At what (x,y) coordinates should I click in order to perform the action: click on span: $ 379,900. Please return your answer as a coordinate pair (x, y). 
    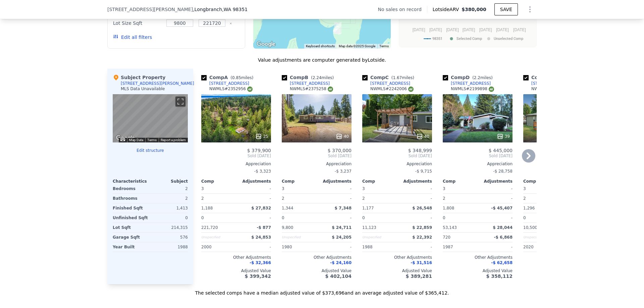
    Looking at the image, I should click on (259, 150).